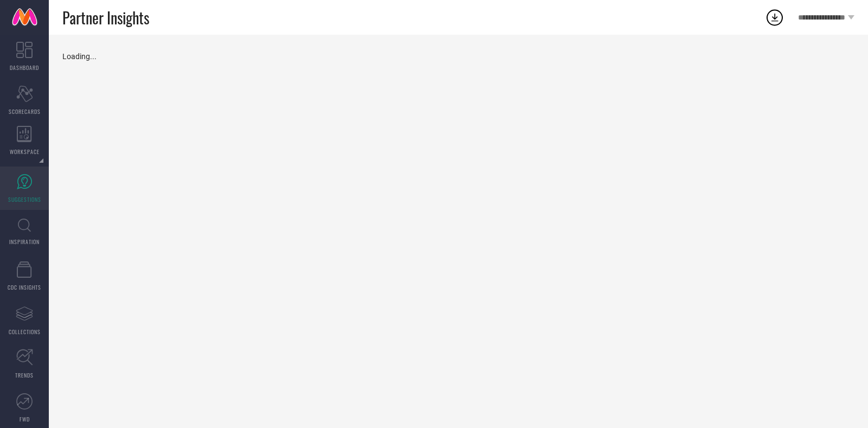 The height and width of the screenshot is (428, 868). Describe the element at coordinates (25, 151) in the screenshot. I see `span: WORKSPACE` at that location.